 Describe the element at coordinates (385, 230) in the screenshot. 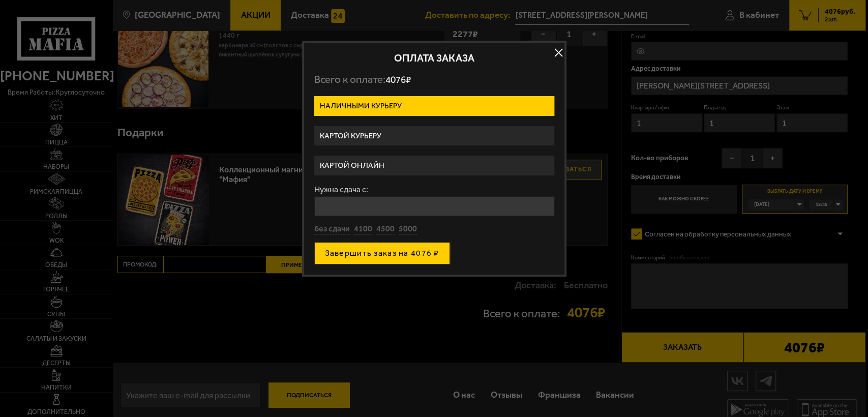

I see `button: 4500` at that location.